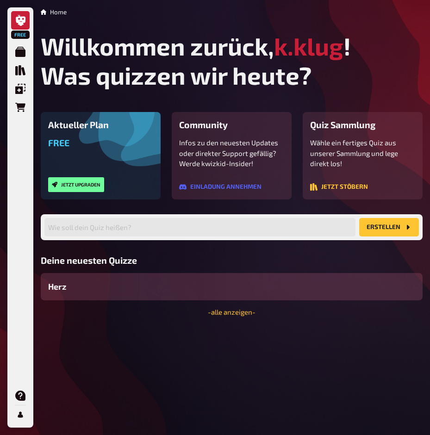 The width and height of the screenshot is (430, 435). Describe the element at coordinates (58, 12) in the screenshot. I see `li: Home` at that location.